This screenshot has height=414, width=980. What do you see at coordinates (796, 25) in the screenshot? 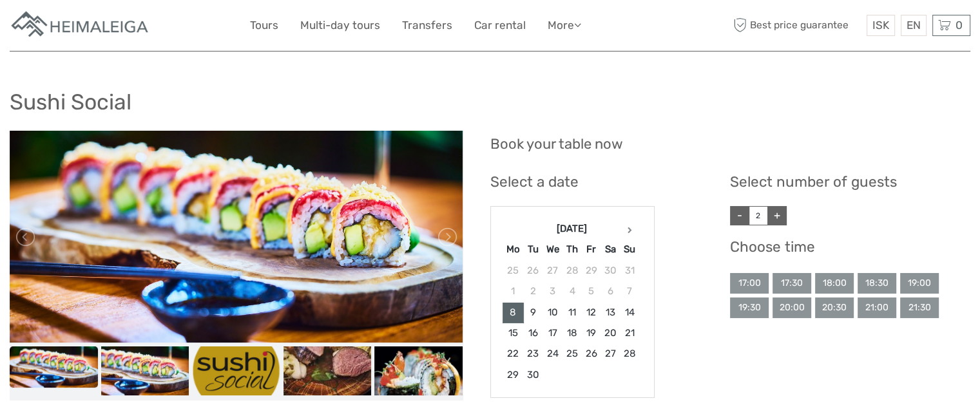
I see `span: Best price guarantee` at bounding box center [796, 25].